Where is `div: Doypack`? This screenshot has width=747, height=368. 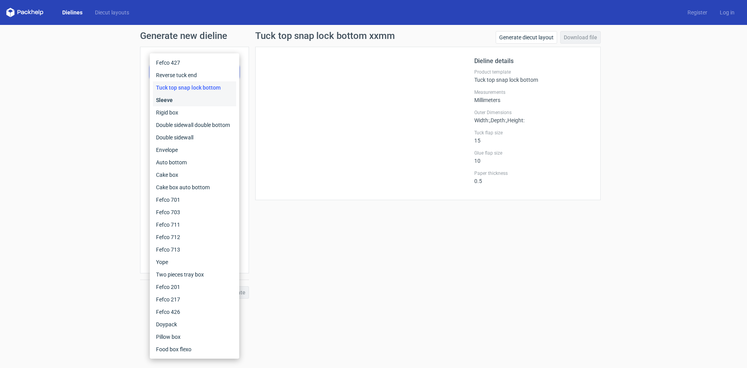
div: Doypack is located at coordinates (195, 324).